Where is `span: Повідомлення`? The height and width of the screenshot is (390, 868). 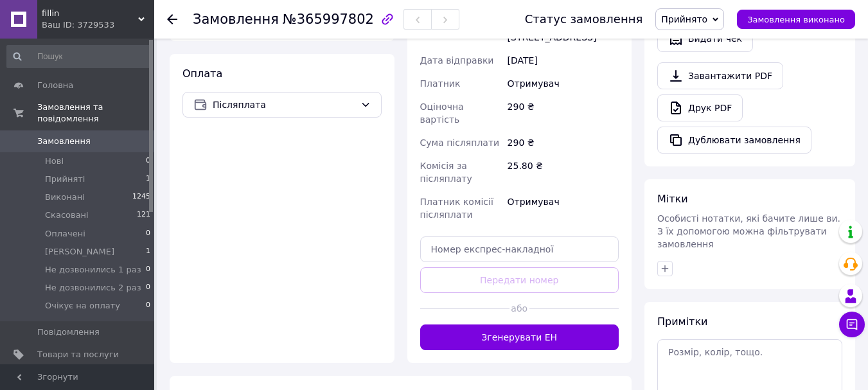
span: Повідомлення is located at coordinates (68, 332).